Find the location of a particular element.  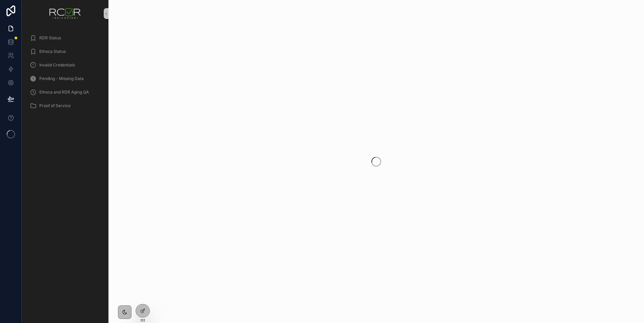

div: scrollable content is located at coordinates (65, 74).